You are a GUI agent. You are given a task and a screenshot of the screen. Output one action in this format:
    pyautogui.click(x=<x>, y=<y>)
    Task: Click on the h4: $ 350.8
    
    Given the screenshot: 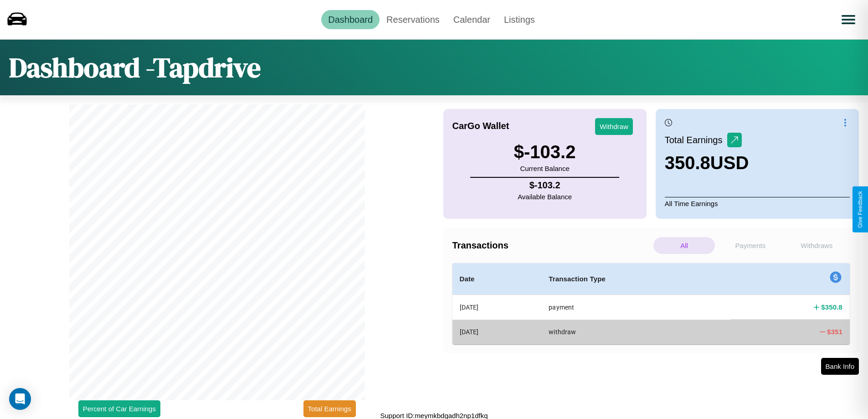 What is the action you would take?
    pyautogui.click(x=832, y=307)
    